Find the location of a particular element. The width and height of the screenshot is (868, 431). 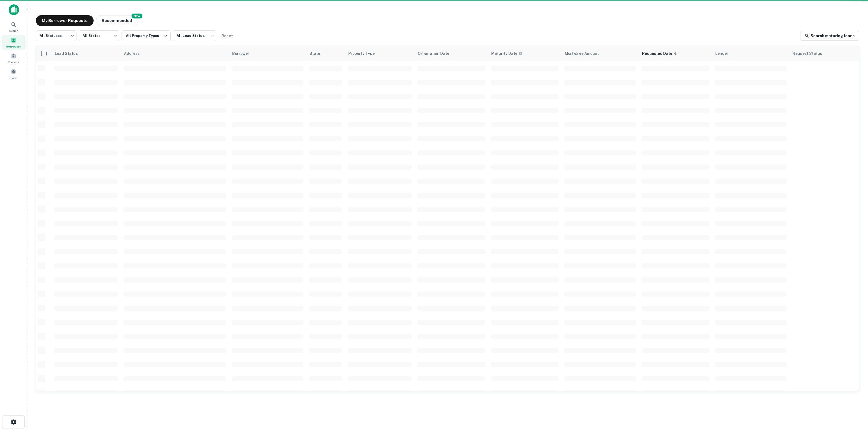

span: Property Type is located at coordinates (365, 53).